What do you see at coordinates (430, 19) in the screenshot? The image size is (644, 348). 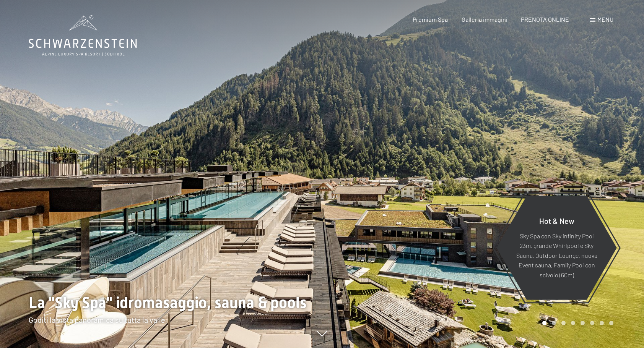 I see `a: Premium Spa` at bounding box center [430, 19].